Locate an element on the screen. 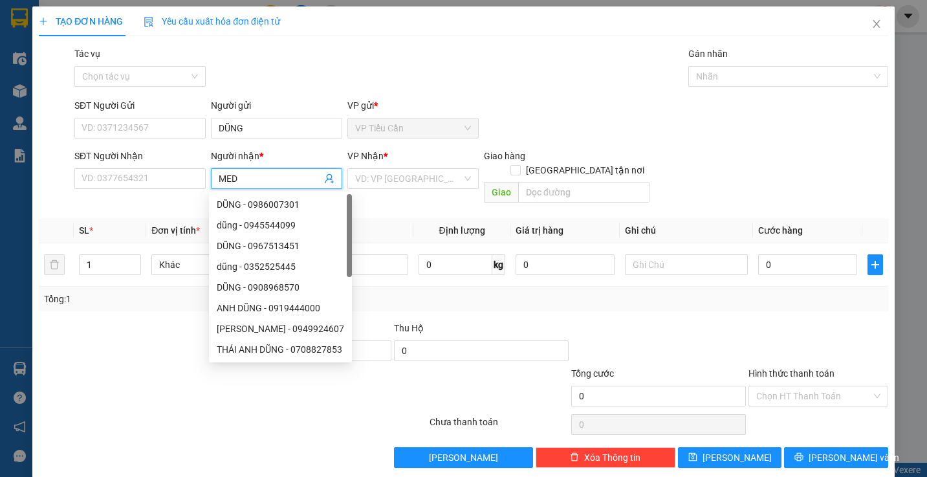 Image resolution: width=927 pixels, height=477 pixels. span: Cước hàng is located at coordinates (780, 230).